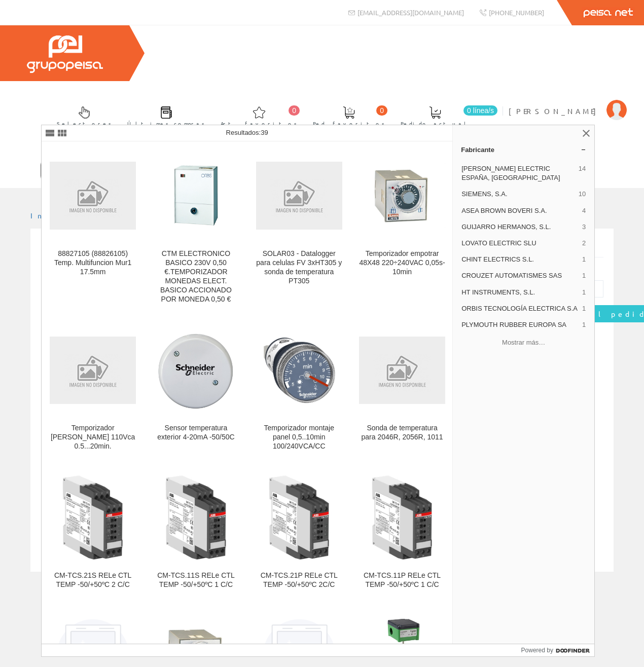  I want to click on span: 0 línea/s, so click(480, 111).